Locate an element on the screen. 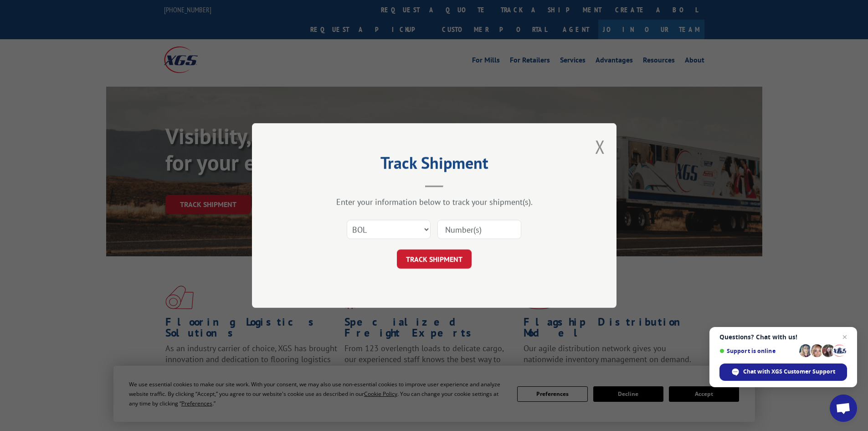 This screenshot has height=431, width=868. div: Enter your information below to track your shipment(s). is located at coordinates (434, 201).